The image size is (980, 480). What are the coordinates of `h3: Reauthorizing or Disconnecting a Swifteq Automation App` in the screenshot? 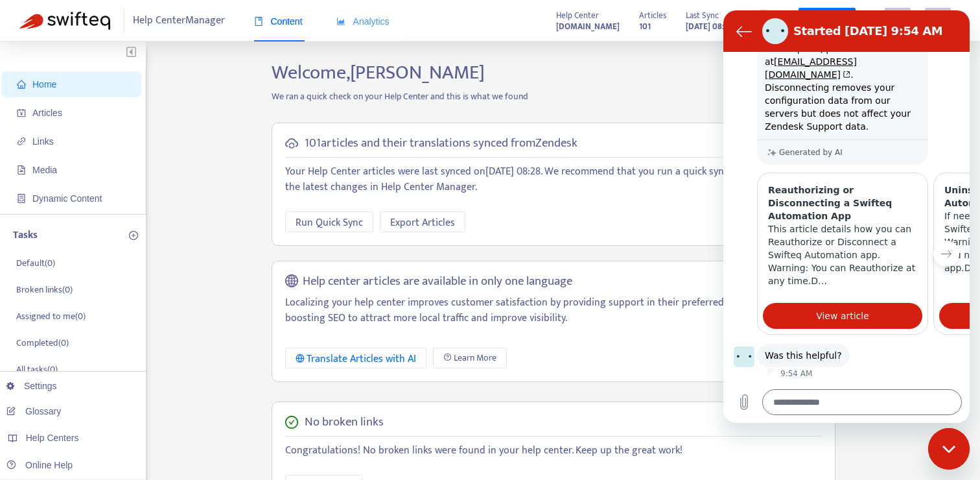 It's located at (119, 192).